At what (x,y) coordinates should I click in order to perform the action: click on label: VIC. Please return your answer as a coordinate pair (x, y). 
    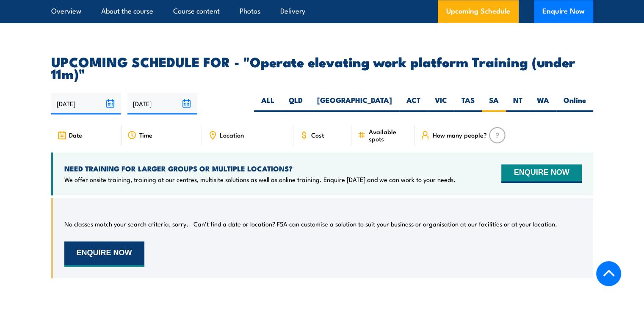
    Looking at the image, I should click on (441, 103).